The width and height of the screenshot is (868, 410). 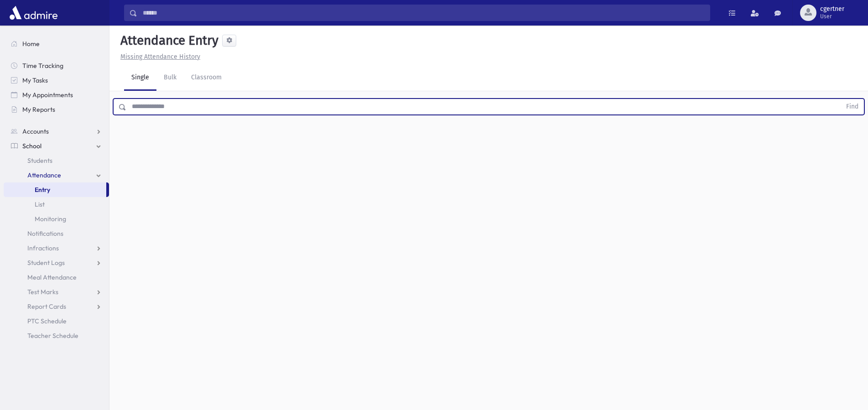 What do you see at coordinates (32, 146) in the screenshot?
I see `span: School` at bounding box center [32, 146].